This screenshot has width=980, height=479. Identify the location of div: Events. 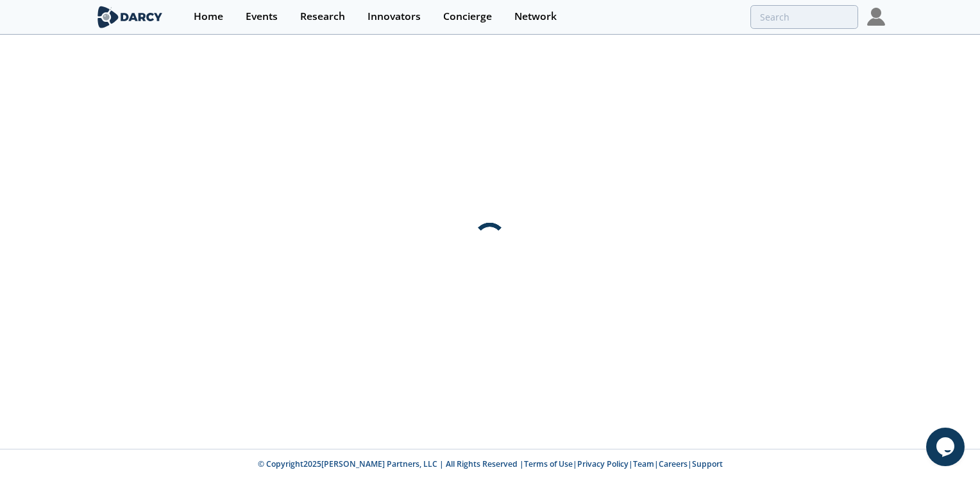
(262, 17).